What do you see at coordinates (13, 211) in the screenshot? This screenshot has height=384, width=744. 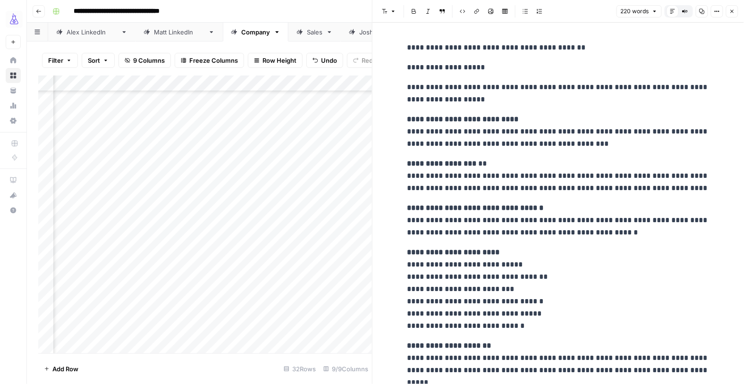 I see `button: Help + Support` at bounding box center [13, 211].